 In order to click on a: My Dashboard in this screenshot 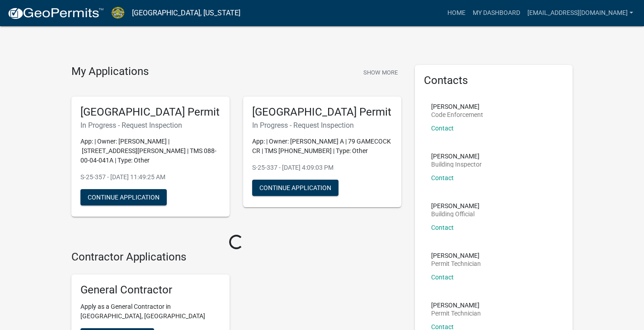, I will do `click(496, 13)`.